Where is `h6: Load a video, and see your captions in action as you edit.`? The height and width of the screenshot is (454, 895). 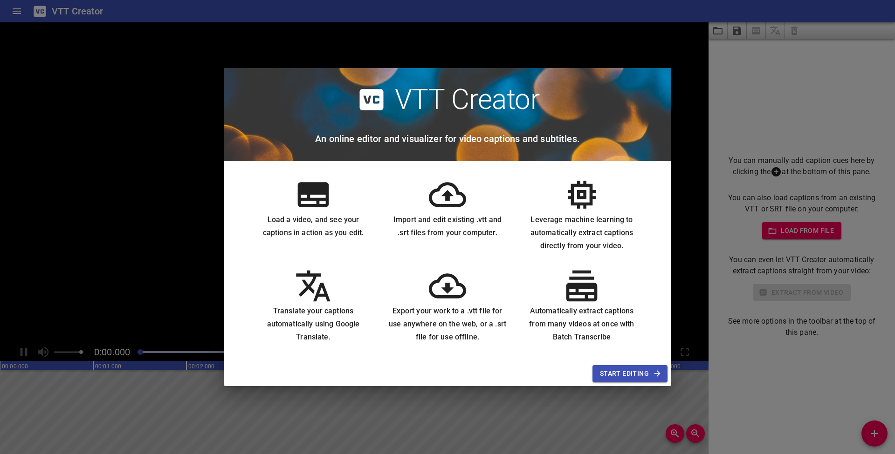
h6: Load a video, and see your captions in action as you edit. is located at coordinates (313, 226).